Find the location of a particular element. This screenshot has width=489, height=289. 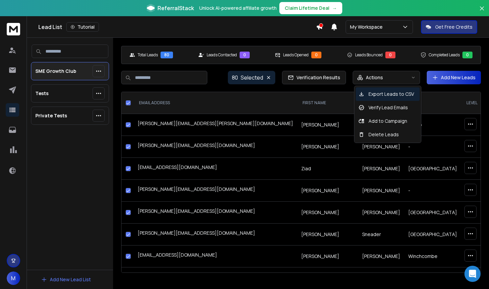

p: Leads Contacted is located at coordinates (222, 55).